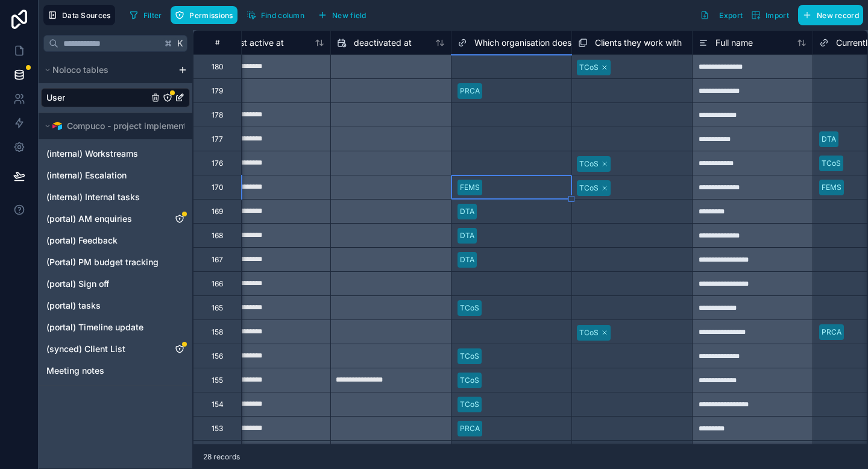  I want to click on div: (internal) Workstreams, so click(116, 154).